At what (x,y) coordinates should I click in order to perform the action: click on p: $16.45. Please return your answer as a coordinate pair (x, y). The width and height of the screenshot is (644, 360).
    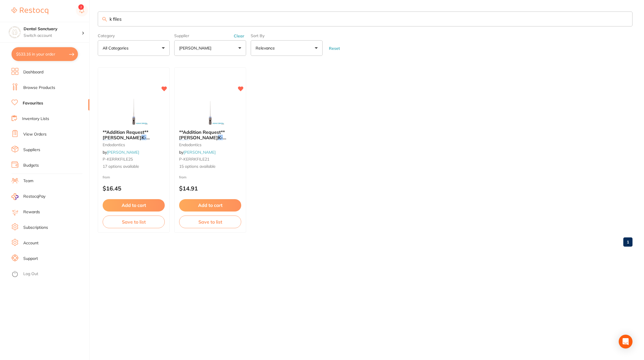
    Looking at the image, I should click on (134, 188).